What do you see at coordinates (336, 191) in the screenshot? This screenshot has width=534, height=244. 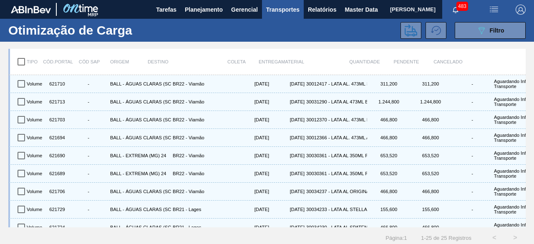 I see `div: 30034237 - LATA AL ORIGINAL 473ML BRILHO` at bounding box center [336, 191].